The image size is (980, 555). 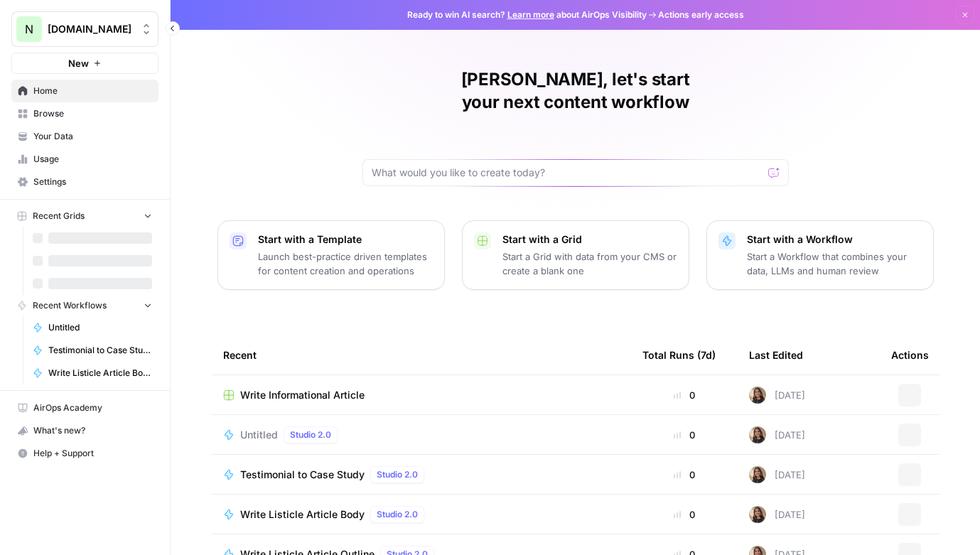 What do you see at coordinates (421, 515) in the screenshot?
I see `a: Write Listicle Article BodyStudio 2.0` at bounding box center [421, 515].